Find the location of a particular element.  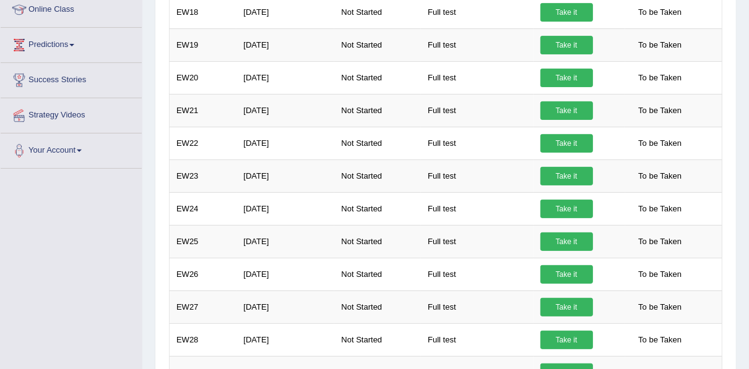

td: EW28 is located at coordinates (203, 340).